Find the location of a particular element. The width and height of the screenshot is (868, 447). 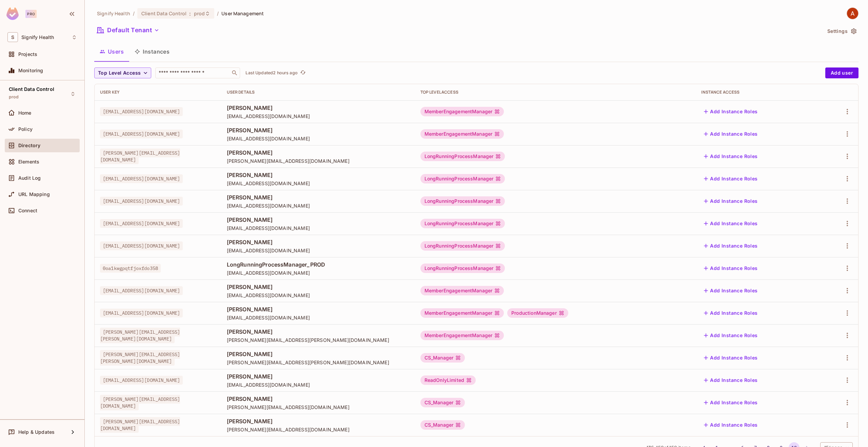

button: Instances is located at coordinates (152, 52).